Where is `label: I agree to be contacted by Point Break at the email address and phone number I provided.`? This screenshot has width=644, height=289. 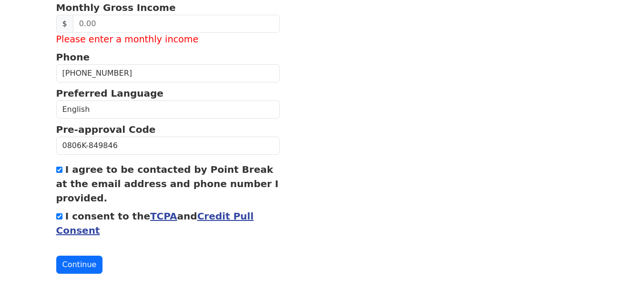 label: I agree to be contacted by Point Break at the email address and phone number I provided. is located at coordinates (167, 184).